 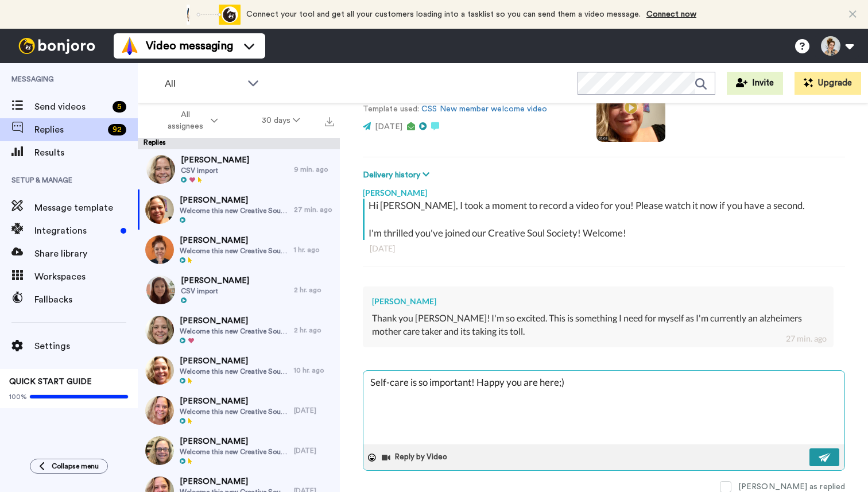 I want to click on img: ec960f8a-3a1a-4432-b2c9-d574a9c2ec42-thumb.jpg, so click(x=160, y=370).